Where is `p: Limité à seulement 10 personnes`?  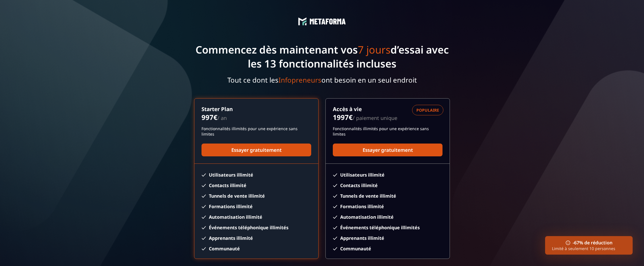
p: Limité à seulement 10 personnes is located at coordinates (589, 248).